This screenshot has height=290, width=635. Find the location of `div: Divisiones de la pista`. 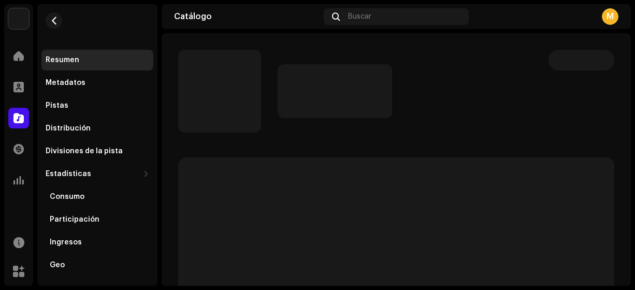

div: Divisiones de la pista is located at coordinates (84, 151).